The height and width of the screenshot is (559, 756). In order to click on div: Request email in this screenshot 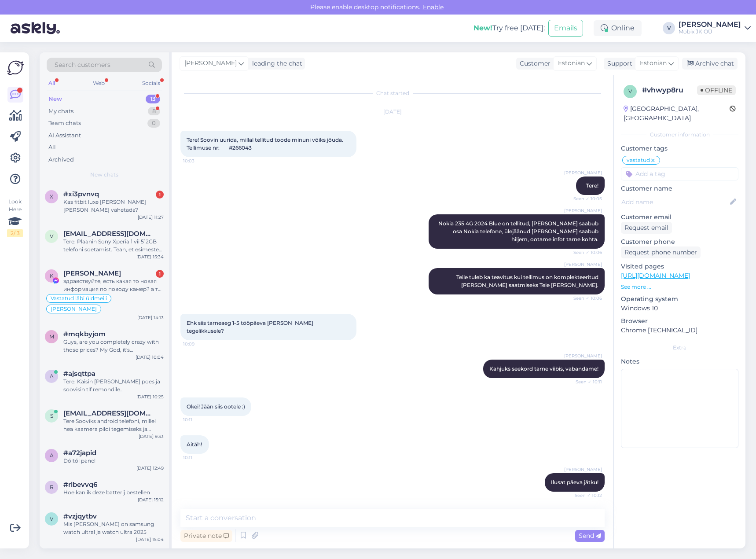, I will do `click(646, 228)`.